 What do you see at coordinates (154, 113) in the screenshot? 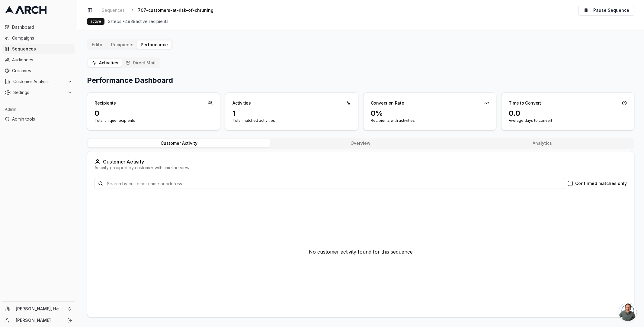
I see `div: 0` at bounding box center [154, 113].